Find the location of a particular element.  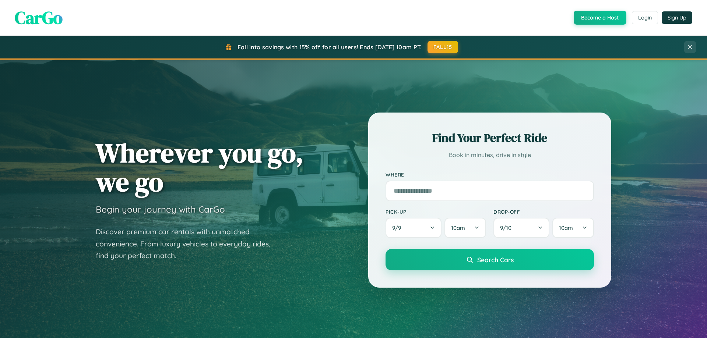

p: Book in minutes, drive in style is located at coordinates (490, 155).